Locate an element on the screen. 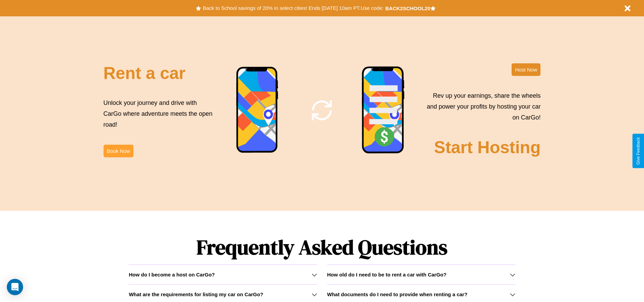 Image resolution: width=644 pixels, height=302 pixels. h2: Start Hosting is located at coordinates (488, 147).